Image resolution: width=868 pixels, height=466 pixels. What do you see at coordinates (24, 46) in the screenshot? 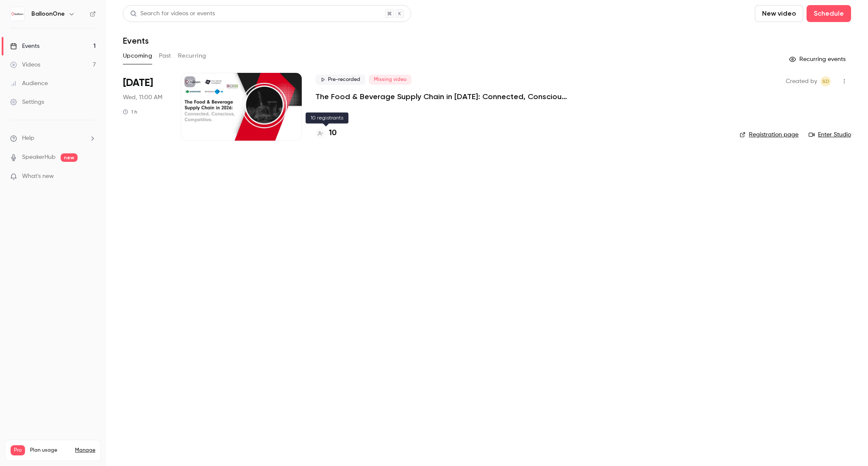
I see `div: Events` at bounding box center [24, 46].